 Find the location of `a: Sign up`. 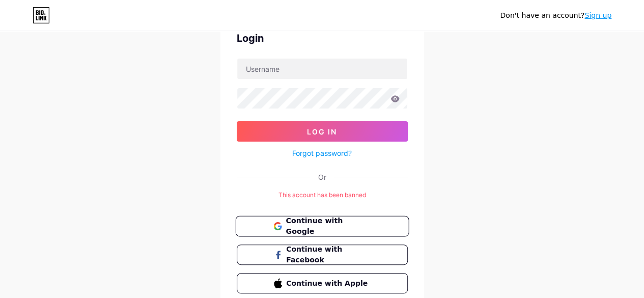

a: Sign up is located at coordinates (598, 15).